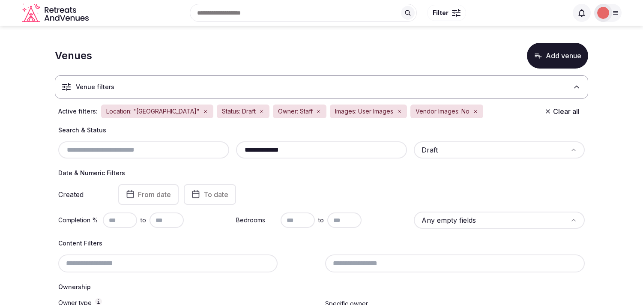 Image resolution: width=643 pixels, height=305 pixels. I want to click on h1: Venues, so click(73, 56).